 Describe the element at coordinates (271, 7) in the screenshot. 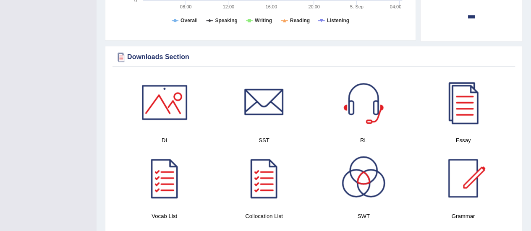

I see `text: 16:00` at that location.